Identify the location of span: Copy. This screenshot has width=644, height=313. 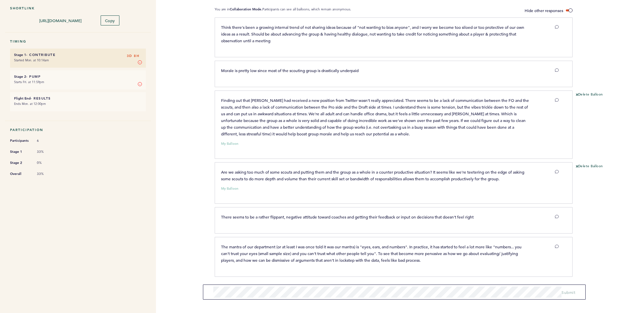
(110, 21).